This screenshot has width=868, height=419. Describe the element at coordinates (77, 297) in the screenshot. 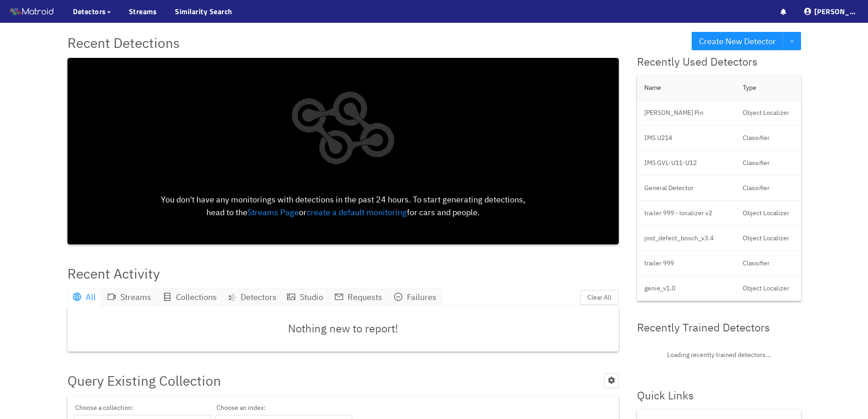

I see `span: global` at that location.